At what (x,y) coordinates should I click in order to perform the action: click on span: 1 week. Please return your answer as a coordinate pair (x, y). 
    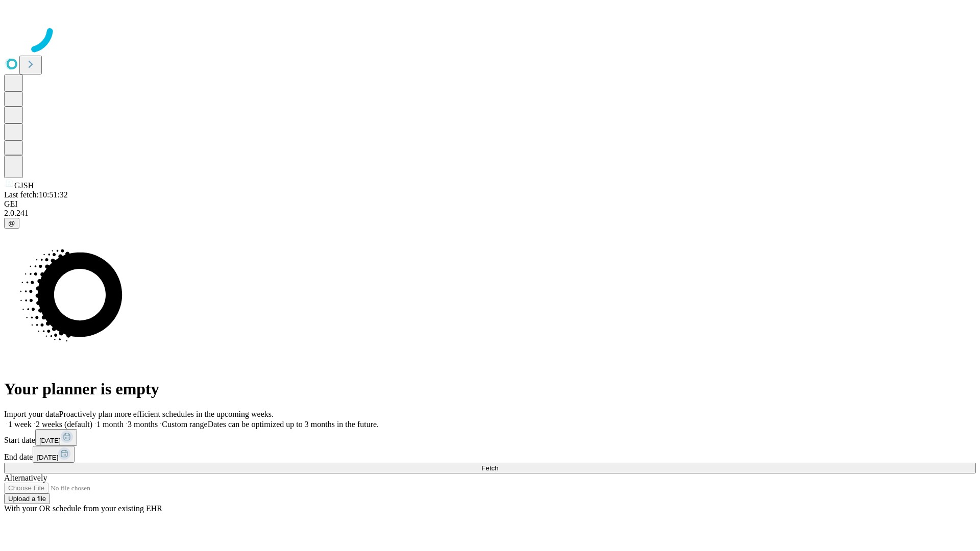
    Looking at the image, I should click on (20, 425).